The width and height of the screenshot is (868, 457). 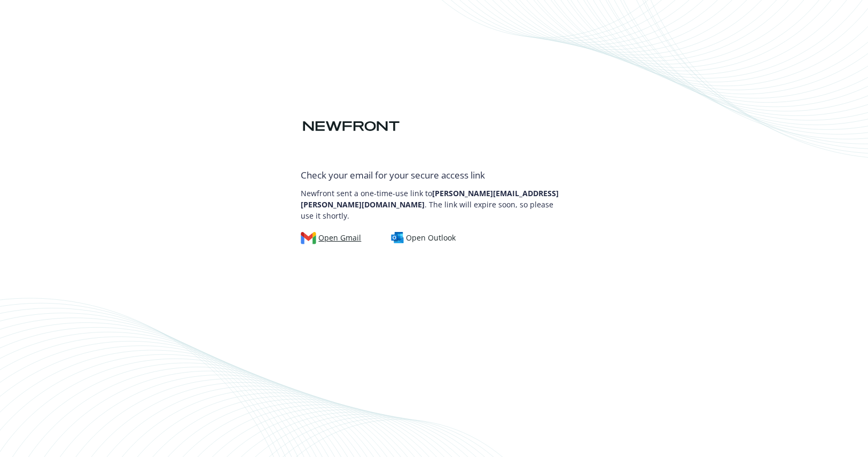 I want to click on div: Open Outlook, so click(x=423, y=237).